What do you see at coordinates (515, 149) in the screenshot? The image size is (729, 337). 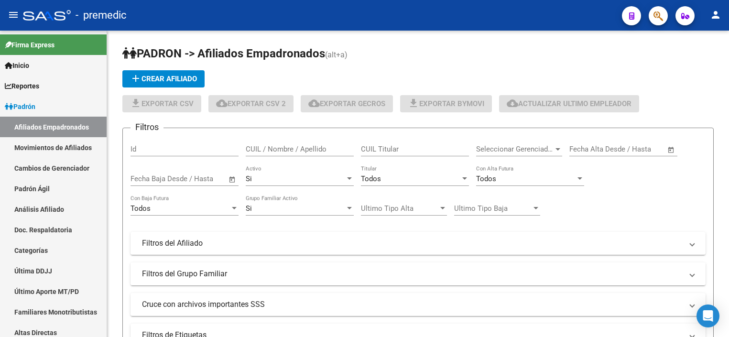 I see `span: Seleccionar Gerenciador` at bounding box center [515, 149].